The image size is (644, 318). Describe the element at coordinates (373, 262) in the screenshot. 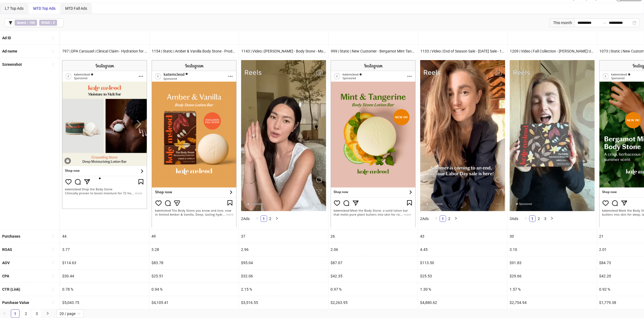

I see `div: $87.07` at that location.